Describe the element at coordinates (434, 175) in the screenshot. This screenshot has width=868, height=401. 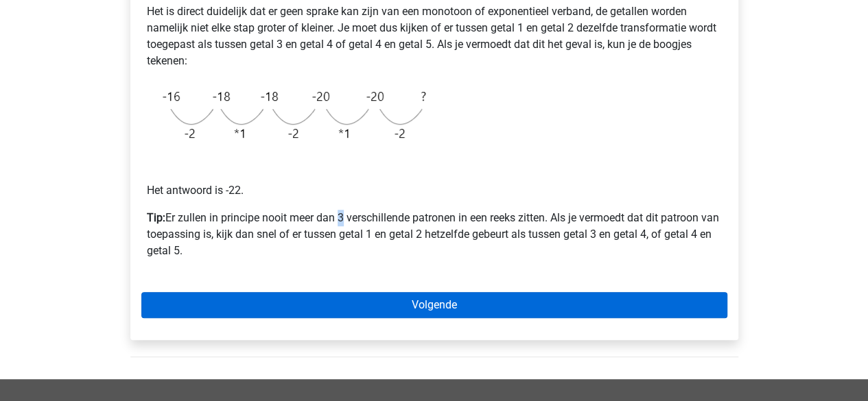
I see `p: Het antwoord is -22.` at that location.